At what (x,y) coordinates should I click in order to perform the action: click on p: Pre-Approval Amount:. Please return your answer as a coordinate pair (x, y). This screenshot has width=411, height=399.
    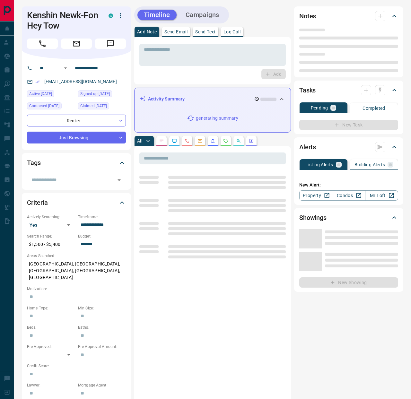
    Looking at the image, I should click on (102, 347).